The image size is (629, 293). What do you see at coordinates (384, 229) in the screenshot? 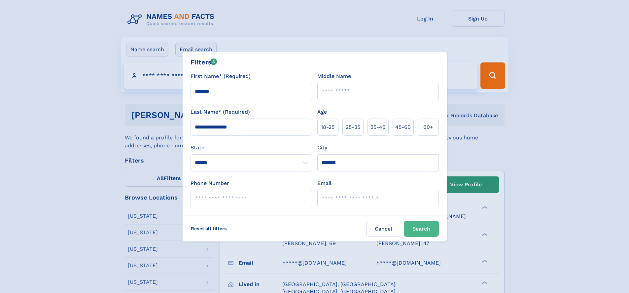
I see `label: Cancel` at bounding box center [384, 229].